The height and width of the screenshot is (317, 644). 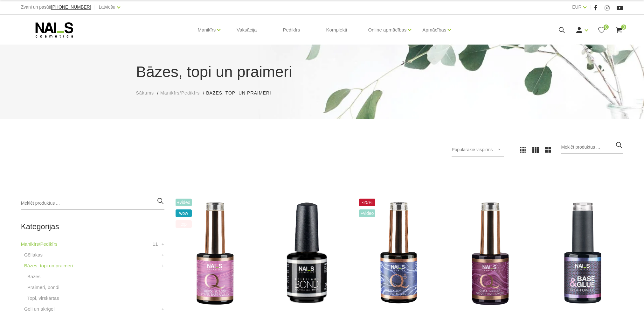 What do you see at coordinates (242, 93) in the screenshot?
I see `li: Bāzes, topi un praimeri` at bounding box center [242, 93].